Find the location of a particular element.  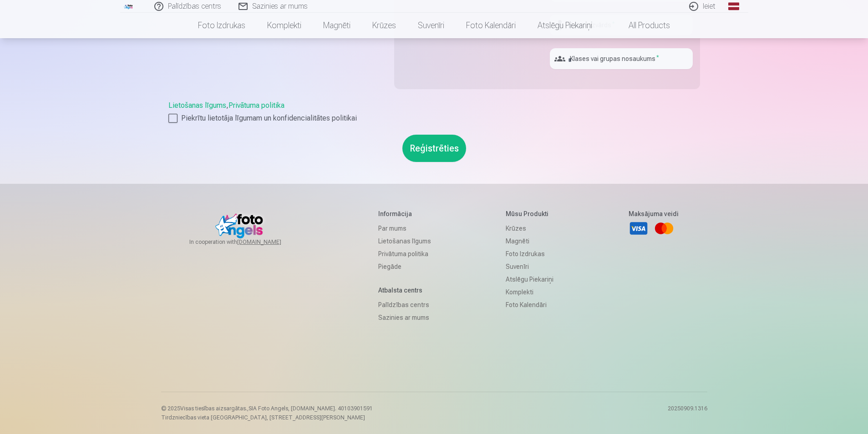

span: In cooperation with is located at coordinates (246, 242).